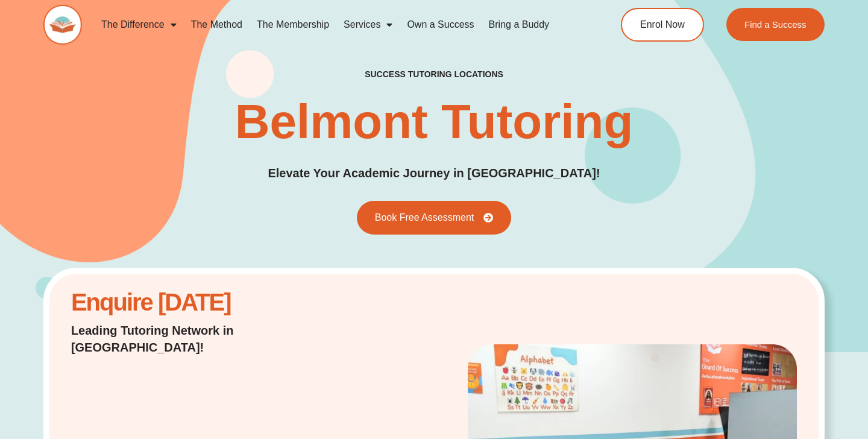  I want to click on a: Enrol Now, so click(663, 25).